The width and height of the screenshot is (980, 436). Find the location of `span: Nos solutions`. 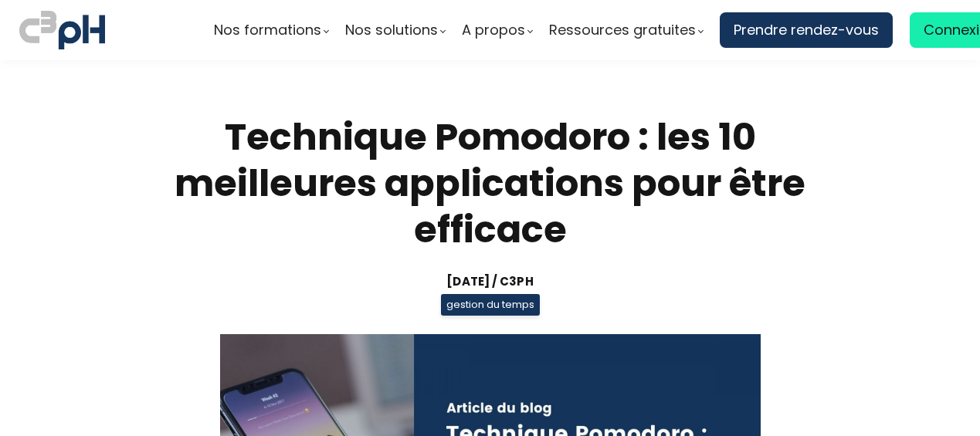

span: Nos solutions is located at coordinates (391, 30).